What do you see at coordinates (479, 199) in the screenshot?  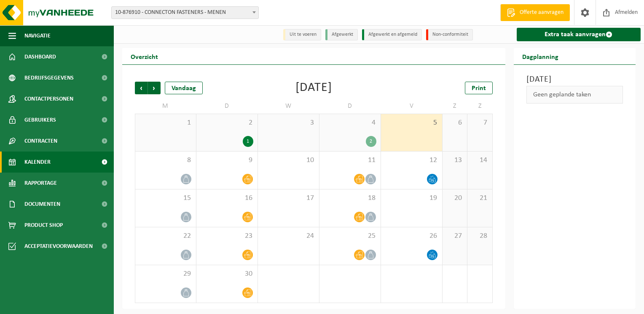 I see `span: 21` at bounding box center [479, 199].